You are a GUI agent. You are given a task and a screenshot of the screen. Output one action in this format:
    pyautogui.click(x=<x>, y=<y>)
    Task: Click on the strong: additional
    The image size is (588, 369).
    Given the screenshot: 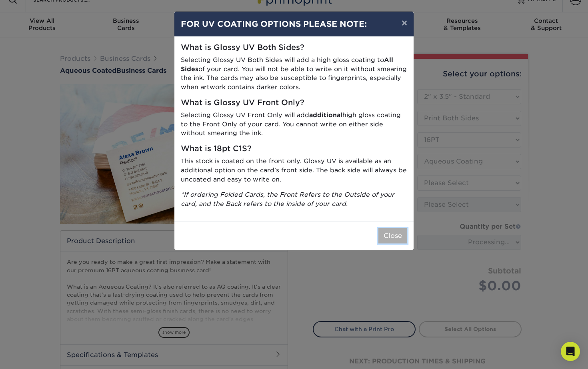 What is the action you would take?
    pyautogui.click(x=326, y=115)
    